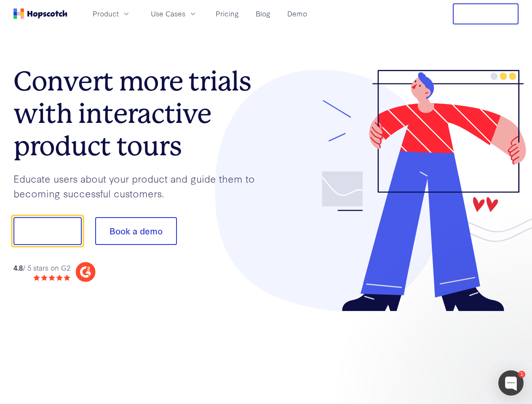  I want to click on button: Book a demo, so click(136, 231).